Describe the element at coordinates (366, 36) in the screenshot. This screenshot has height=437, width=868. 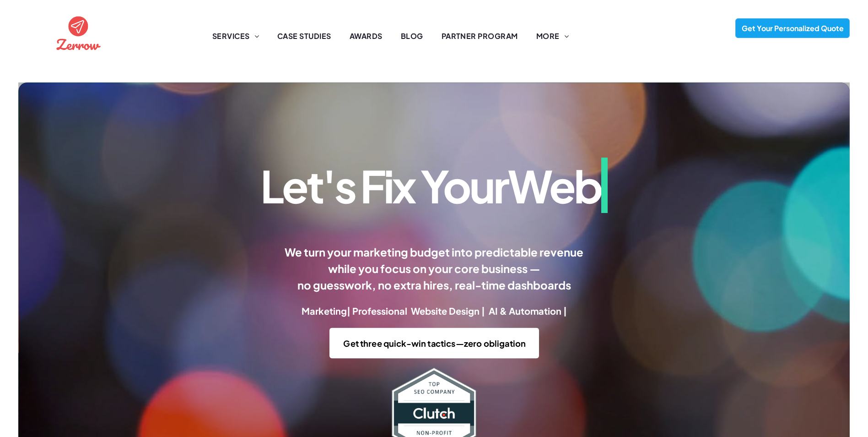
I see `a: AWARDS` at that location.